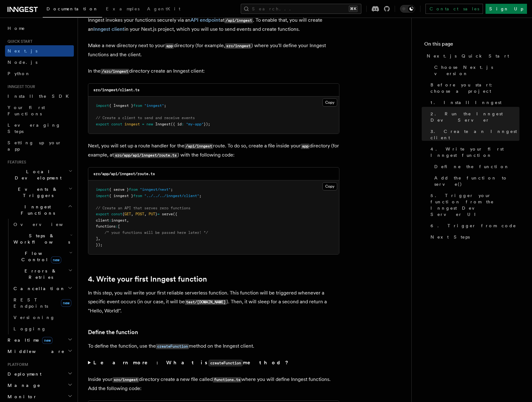 The height and width of the screenshot is (402, 532). Describe the element at coordinates (163, 9) in the screenshot. I see `a: AgentKit` at that location.